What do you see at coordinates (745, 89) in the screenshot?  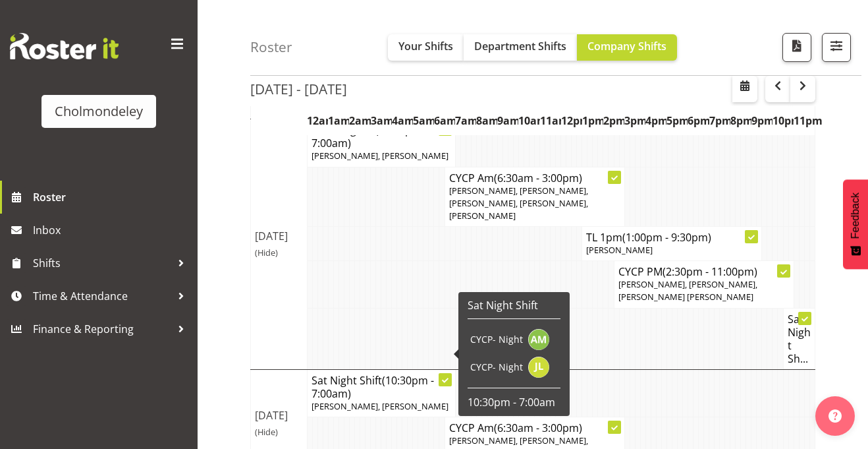 I see `button: Select a specific date within the roster.` at bounding box center [745, 89].